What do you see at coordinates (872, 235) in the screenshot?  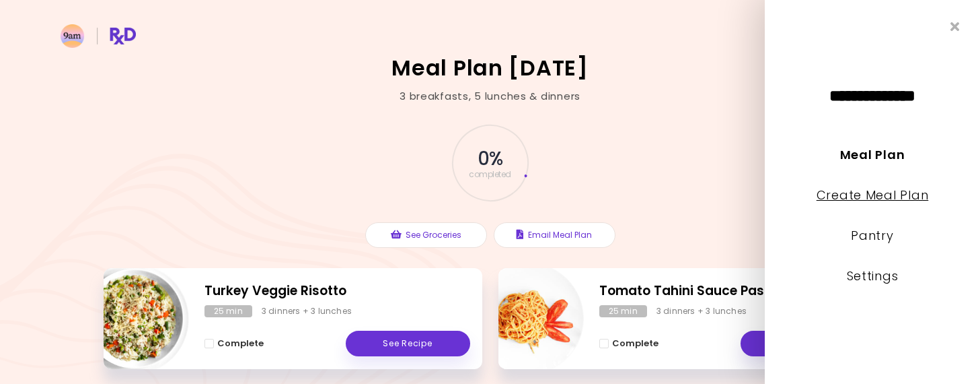 I see `a: Pantry` at bounding box center [872, 235].